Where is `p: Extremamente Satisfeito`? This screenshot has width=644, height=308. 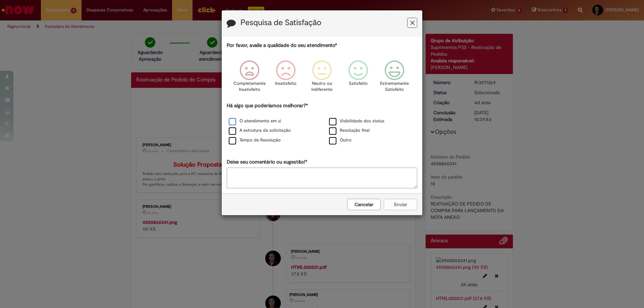 p: Extremamente Satisfeito is located at coordinates (395, 87).